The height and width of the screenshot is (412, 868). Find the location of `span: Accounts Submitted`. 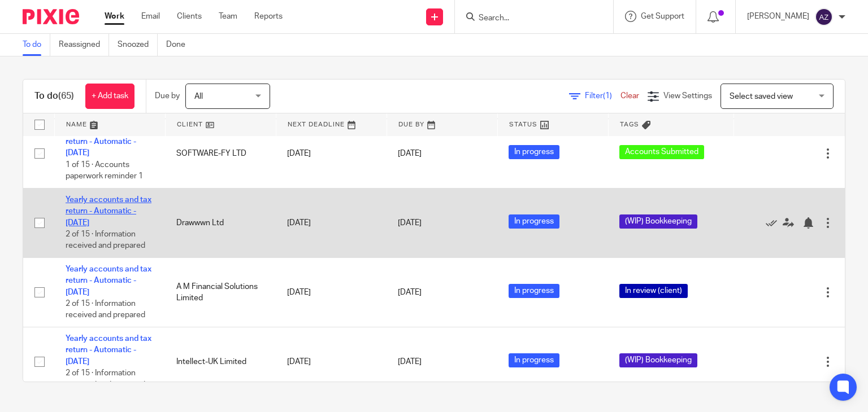

span: Accounts Submitted is located at coordinates (661, 152).